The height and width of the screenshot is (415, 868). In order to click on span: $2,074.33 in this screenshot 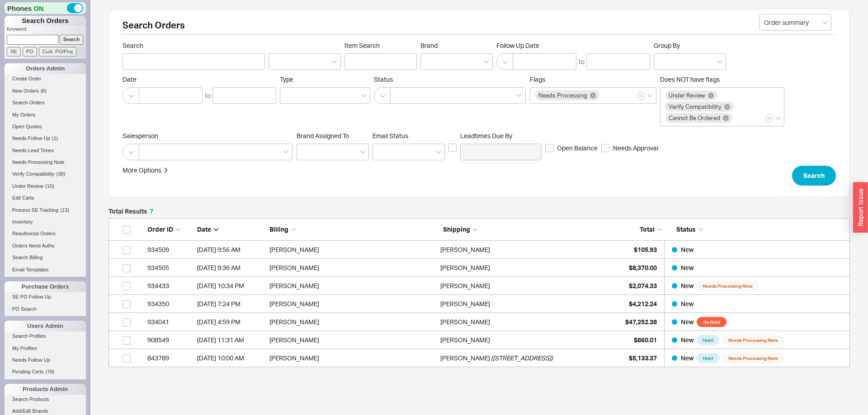, I will do `click(643, 285)`.